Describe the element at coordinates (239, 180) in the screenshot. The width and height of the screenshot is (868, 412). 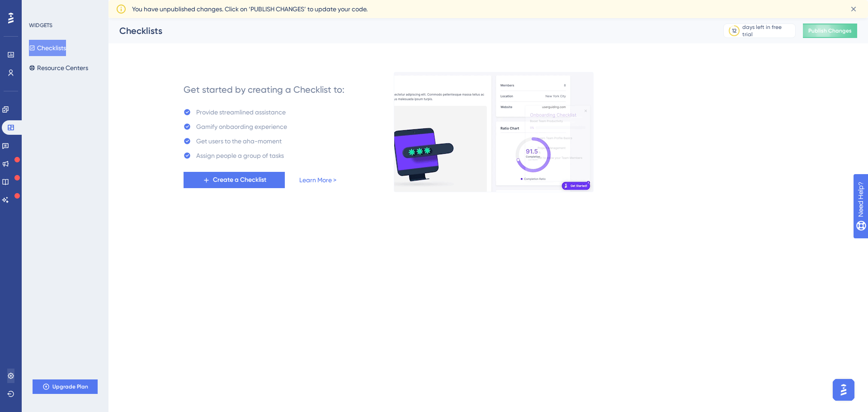
I see `span: Create a Checklist` at that location.